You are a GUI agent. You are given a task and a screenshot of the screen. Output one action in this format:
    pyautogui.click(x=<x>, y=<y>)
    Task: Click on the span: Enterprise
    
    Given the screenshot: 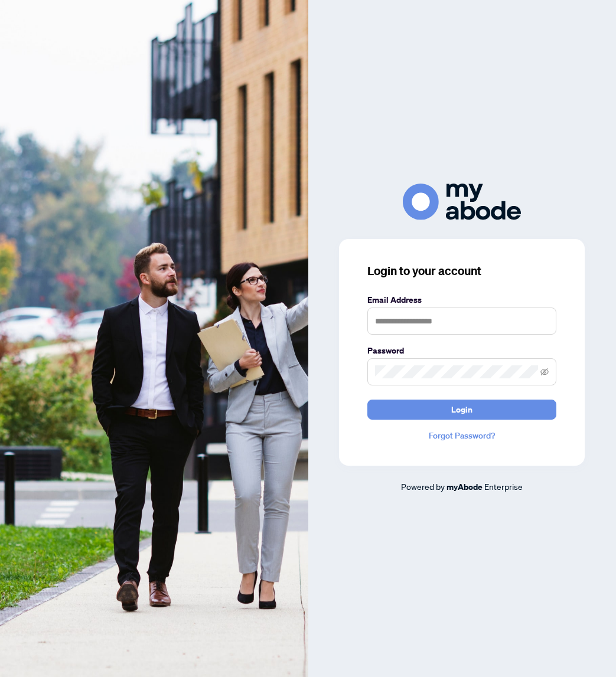 What is the action you would take?
    pyautogui.click(x=503, y=486)
    